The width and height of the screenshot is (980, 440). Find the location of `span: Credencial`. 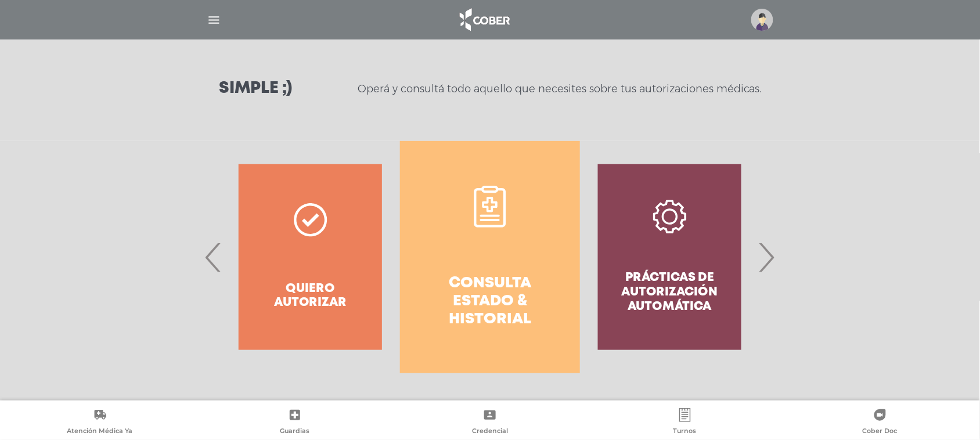

span: Credencial is located at coordinates (490, 432).